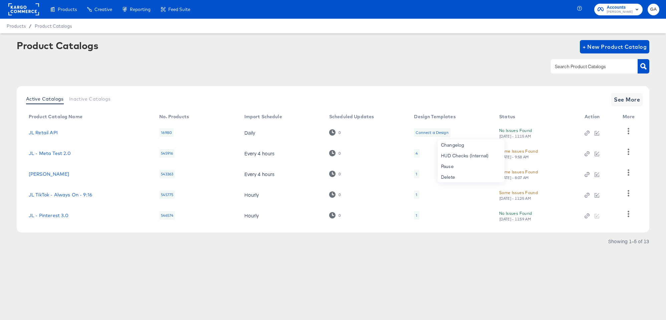 The image size is (666, 320). I want to click on th: Action, so click(598, 117).